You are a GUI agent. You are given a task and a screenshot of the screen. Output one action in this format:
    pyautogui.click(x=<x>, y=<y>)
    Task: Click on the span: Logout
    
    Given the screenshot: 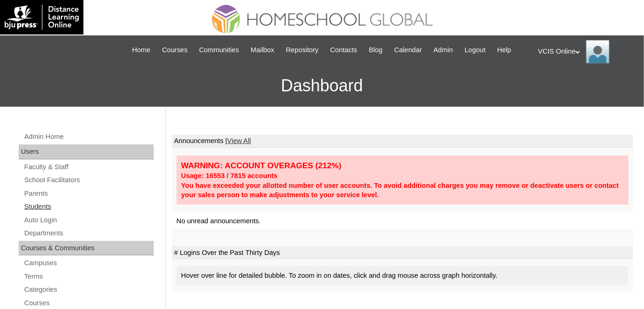 What is the action you would take?
    pyautogui.click(x=475, y=50)
    